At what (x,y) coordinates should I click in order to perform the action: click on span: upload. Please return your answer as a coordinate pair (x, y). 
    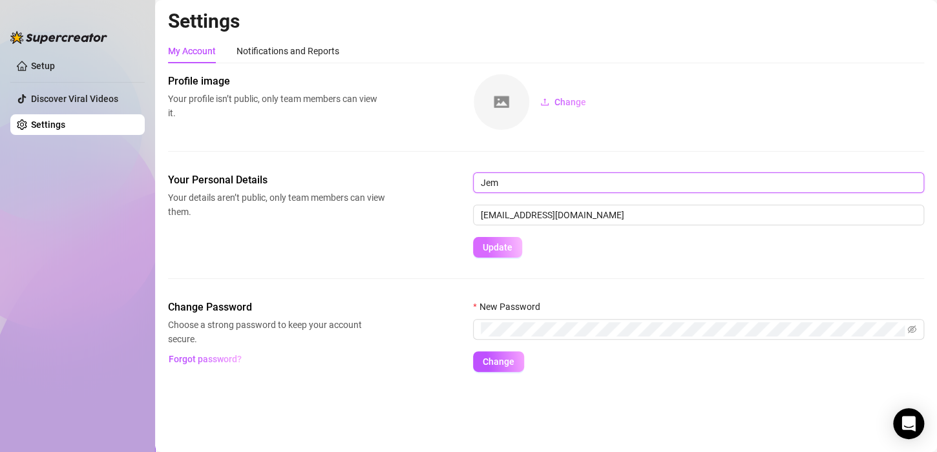
    Looking at the image, I should click on (545, 102).